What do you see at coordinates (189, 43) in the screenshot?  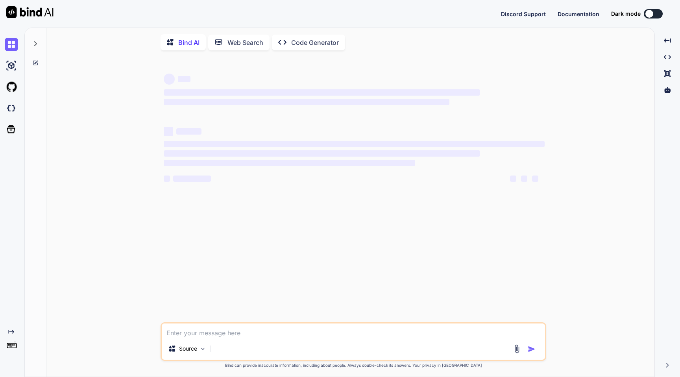 I see `p: Bind AI` at bounding box center [189, 43].